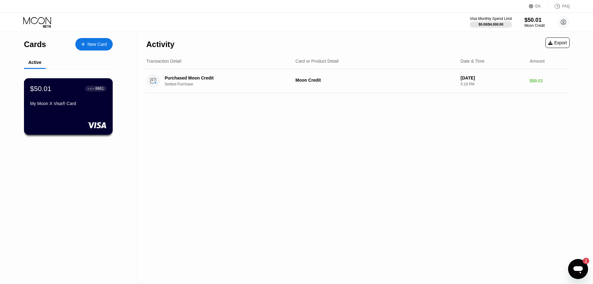 The image size is (593, 284). What do you see at coordinates (491, 24) in the screenshot?
I see `div: $0.00 / $4,000.00` at bounding box center [491, 24].